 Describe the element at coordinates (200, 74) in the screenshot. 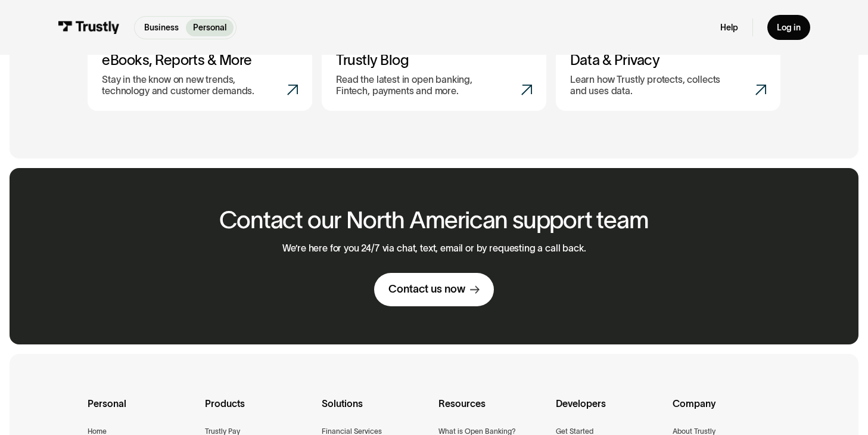

I see `a: eBooks, Reports & MoreStay in the know on new trends, technology and customer demands.` at that location.